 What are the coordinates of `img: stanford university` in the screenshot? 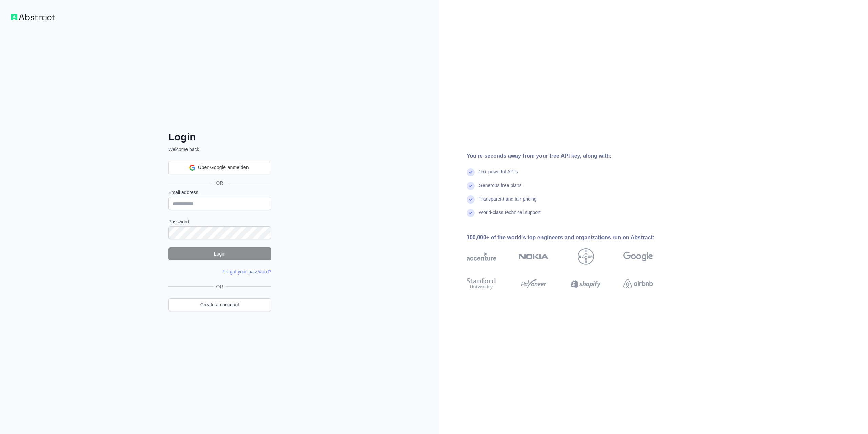 It's located at (481, 284).